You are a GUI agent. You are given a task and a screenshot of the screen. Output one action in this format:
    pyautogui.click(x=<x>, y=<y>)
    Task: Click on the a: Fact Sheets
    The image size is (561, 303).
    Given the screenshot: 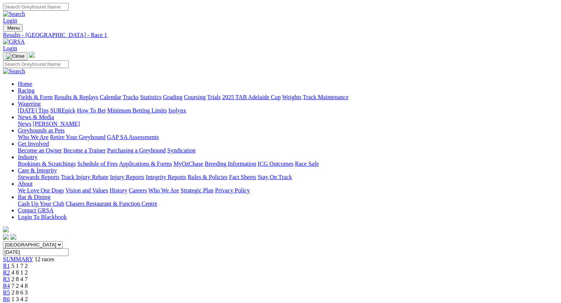 What is the action you would take?
    pyautogui.click(x=242, y=177)
    